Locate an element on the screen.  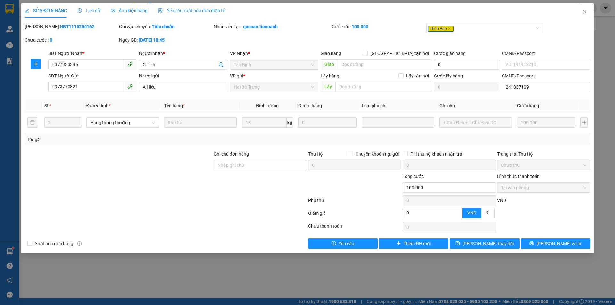
span: Lấy hàng is located at coordinates (330, 76).